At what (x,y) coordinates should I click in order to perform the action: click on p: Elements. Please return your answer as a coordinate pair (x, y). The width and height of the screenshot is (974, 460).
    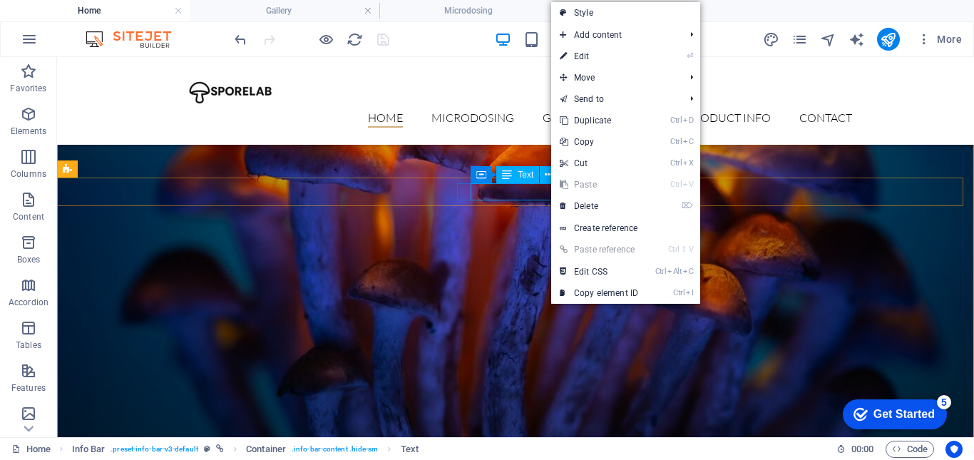
    Looking at the image, I should click on (29, 131).